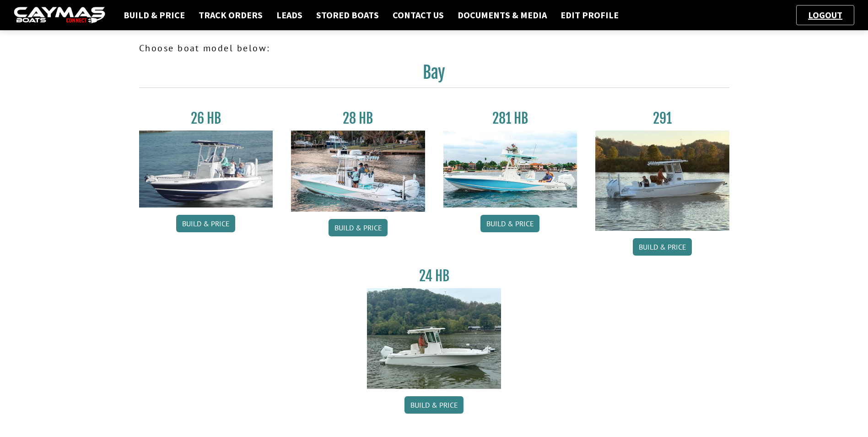 The width and height of the screenshot is (868, 437). What do you see at coordinates (825, 15) in the screenshot?
I see `a: Logout` at bounding box center [825, 15].